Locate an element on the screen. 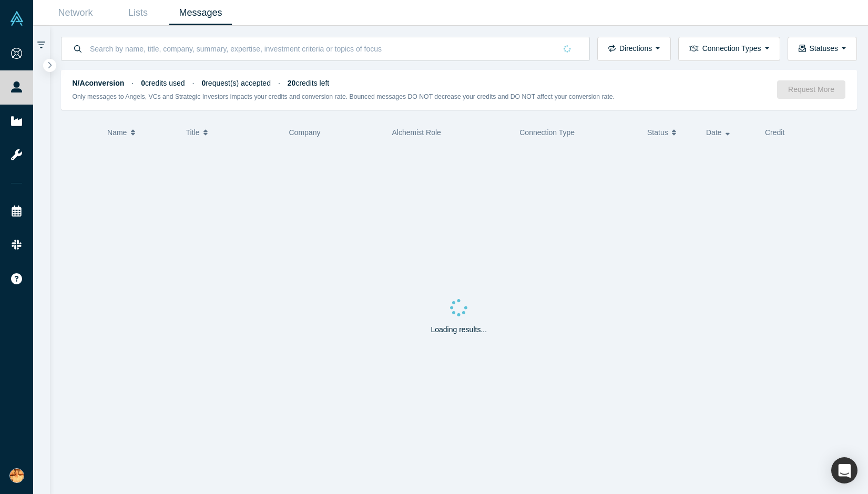 This screenshot has width=868, height=494. small: Only messages to Angels, VCs and Strategic Investors impacts your credits and conversion rate. Bo... is located at coordinates (344, 97).